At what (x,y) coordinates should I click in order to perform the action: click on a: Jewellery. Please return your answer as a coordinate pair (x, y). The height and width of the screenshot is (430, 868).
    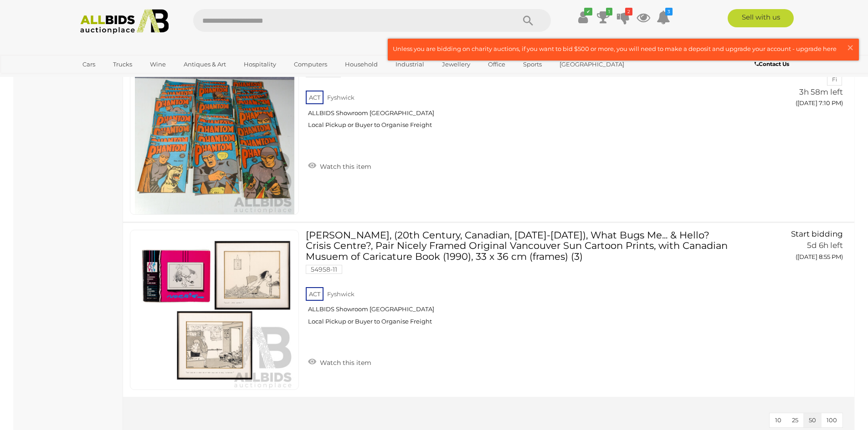
    Looking at the image, I should click on (456, 64).